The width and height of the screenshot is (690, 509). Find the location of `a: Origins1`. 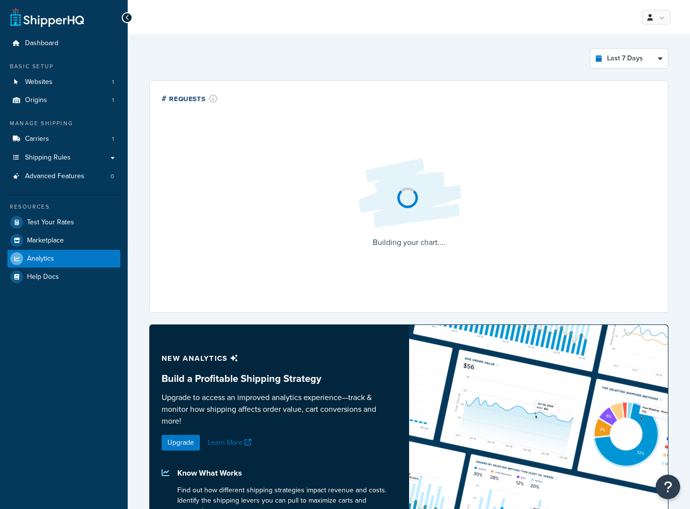

a: Origins1 is located at coordinates (64, 100).